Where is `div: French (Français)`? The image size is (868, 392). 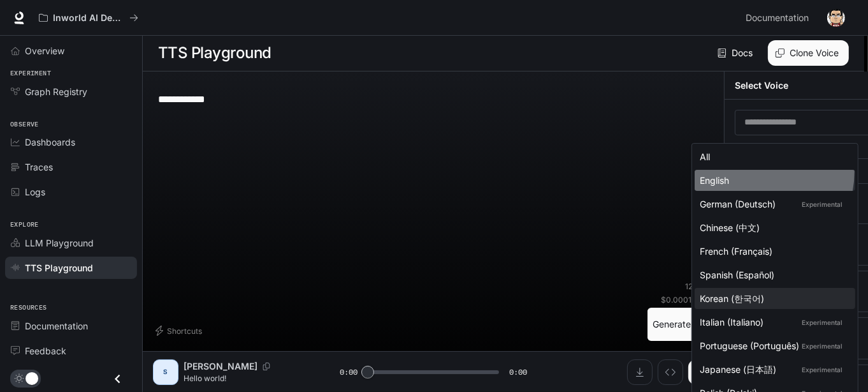 div: French (Français) is located at coordinates (772, 251).